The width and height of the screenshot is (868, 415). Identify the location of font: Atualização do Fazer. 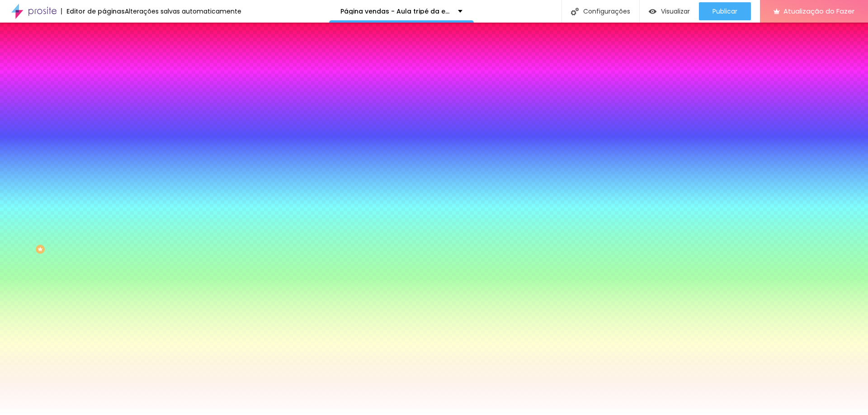
(819, 11).